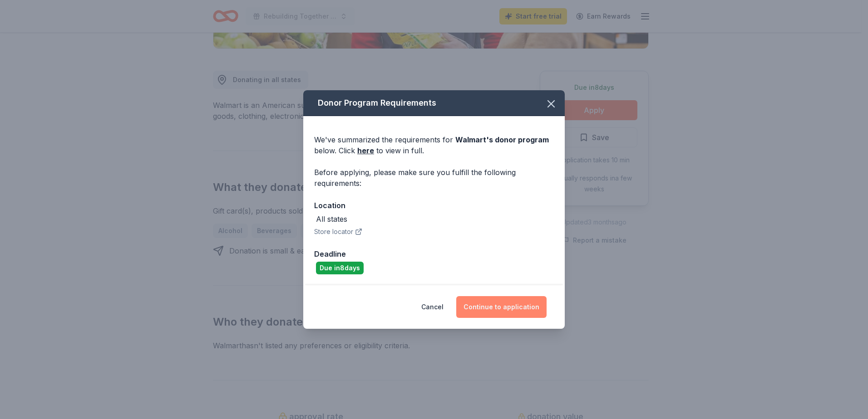 This screenshot has width=868, height=419. I want to click on div: Location, so click(434, 206).